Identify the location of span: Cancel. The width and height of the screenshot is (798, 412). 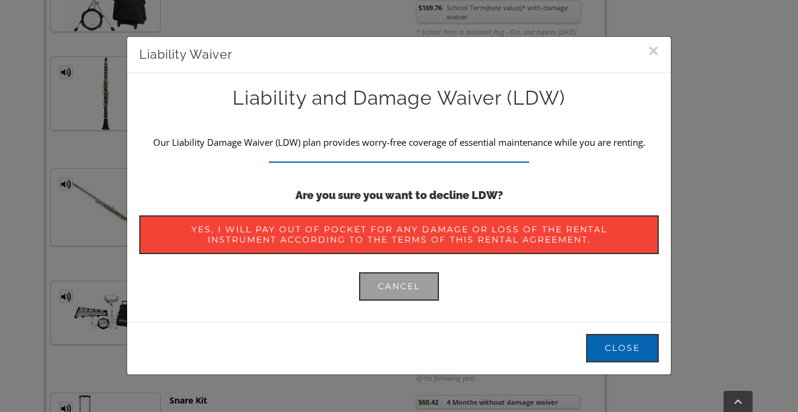
(399, 286).